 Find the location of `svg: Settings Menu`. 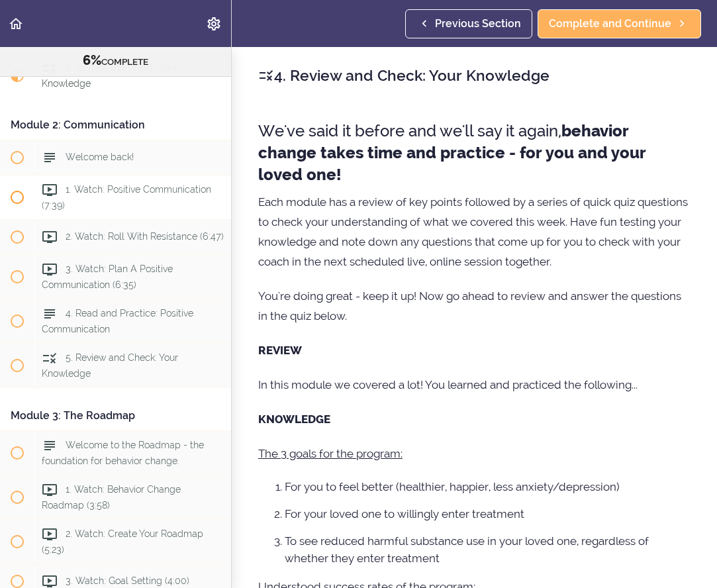

svg: Settings Menu is located at coordinates (214, 24).